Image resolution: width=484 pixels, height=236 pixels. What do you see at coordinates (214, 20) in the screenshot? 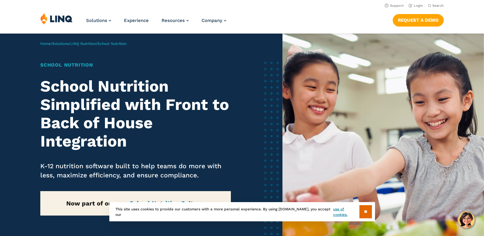
I see `a: Company` at bounding box center [214, 20].